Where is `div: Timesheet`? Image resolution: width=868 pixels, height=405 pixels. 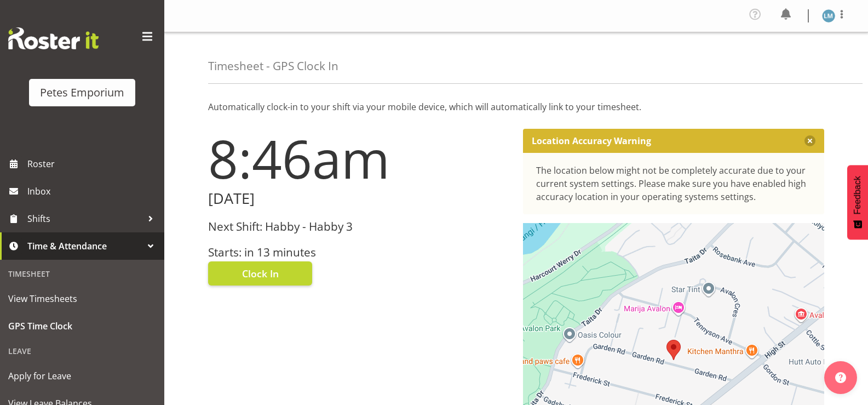 div: Timesheet is located at coordinates (82, 273).